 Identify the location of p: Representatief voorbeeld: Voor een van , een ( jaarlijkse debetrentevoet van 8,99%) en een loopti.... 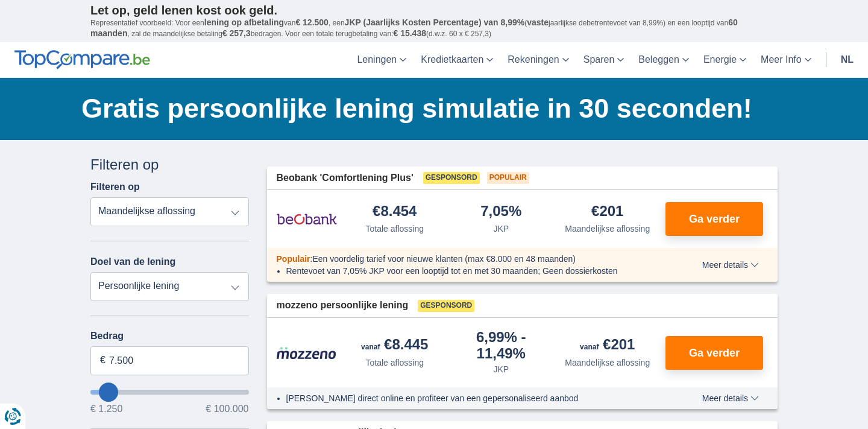
(434, 29).